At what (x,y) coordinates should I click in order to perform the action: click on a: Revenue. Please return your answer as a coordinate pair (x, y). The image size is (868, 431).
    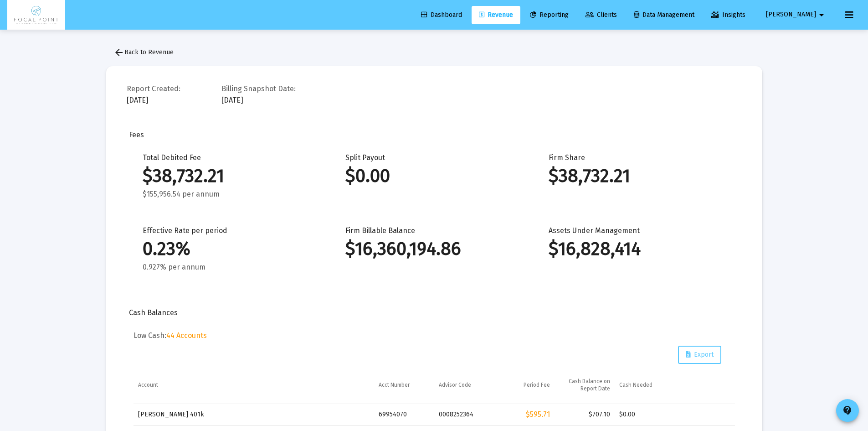
    Looking at the image, I should click on (496, 15).